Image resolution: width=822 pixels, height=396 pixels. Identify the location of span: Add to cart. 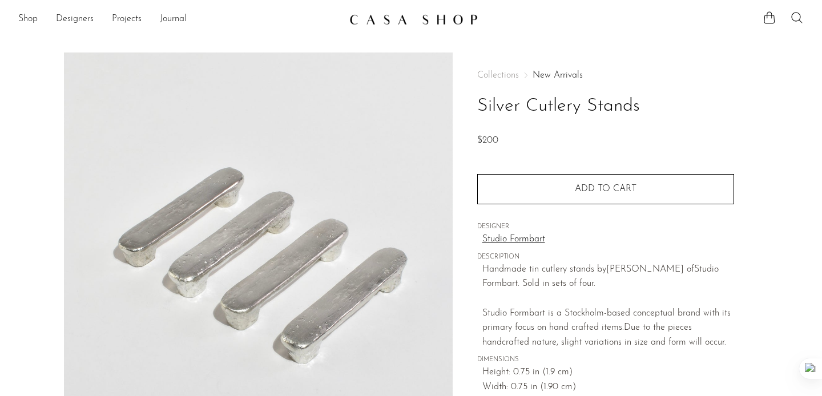
(606, 189).